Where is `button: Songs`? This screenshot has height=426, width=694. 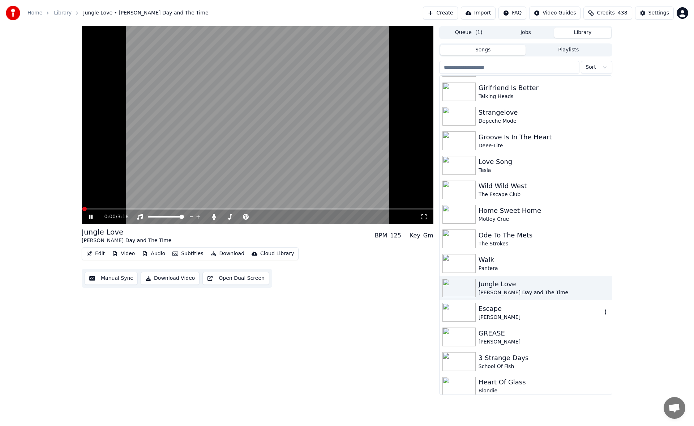
button: Songs is located at coordinates (483, 50).